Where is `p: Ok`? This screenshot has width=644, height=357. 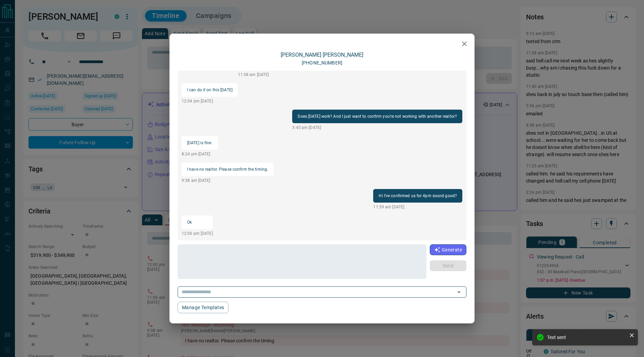 p: Ok is located at coordinates (198, 222).